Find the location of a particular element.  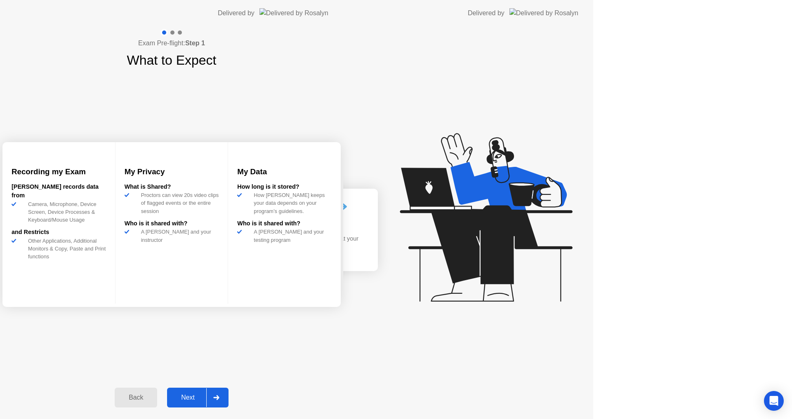

div: Next is located at coordinates (188, 398).